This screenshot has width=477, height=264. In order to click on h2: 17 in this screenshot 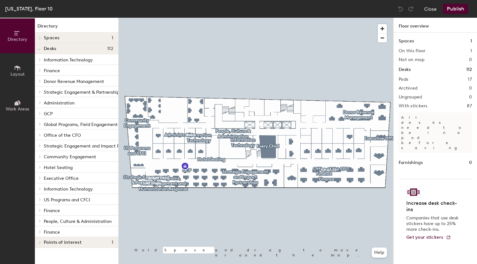, I will do `click(470, 80)`.